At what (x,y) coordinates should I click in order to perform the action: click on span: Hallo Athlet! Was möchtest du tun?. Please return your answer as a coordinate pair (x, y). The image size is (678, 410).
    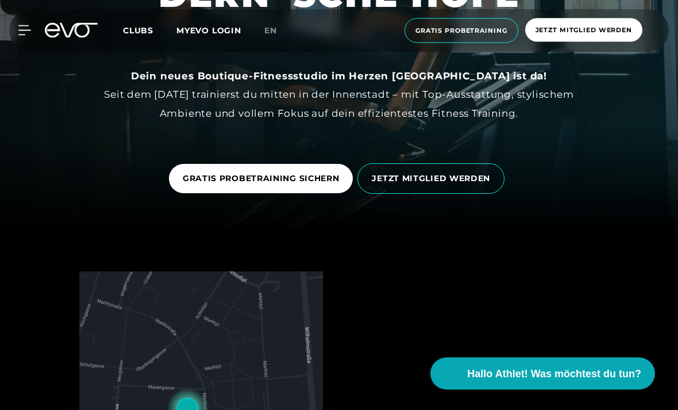
    Looking at the image, I should click on (554, 374).